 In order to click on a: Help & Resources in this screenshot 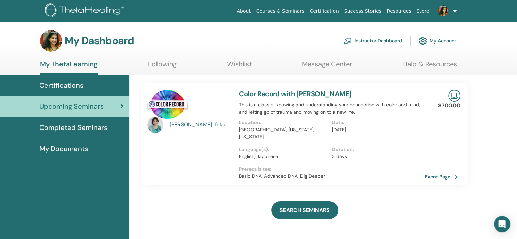, I will do `click(430, 66)`.